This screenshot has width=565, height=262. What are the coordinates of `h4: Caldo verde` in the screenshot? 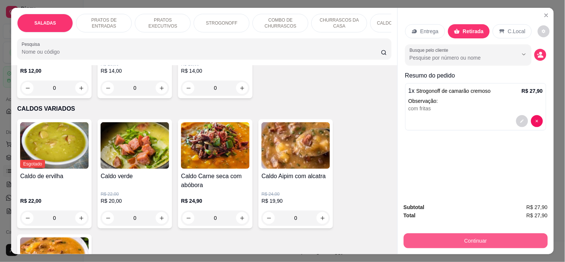 It's located at (135, 176).